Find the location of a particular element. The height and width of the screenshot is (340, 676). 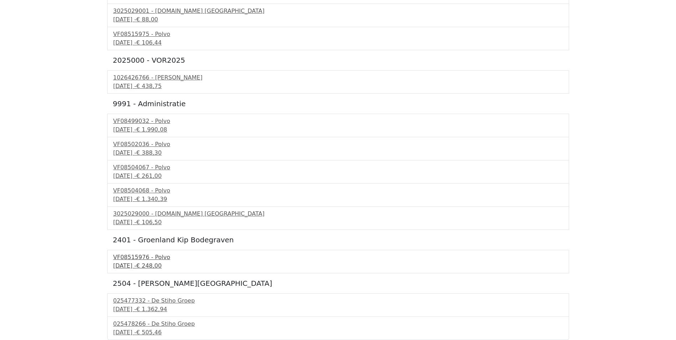

h5: 2401 - Groenland Kip Bodegraven is located at coordinates (338, 240).